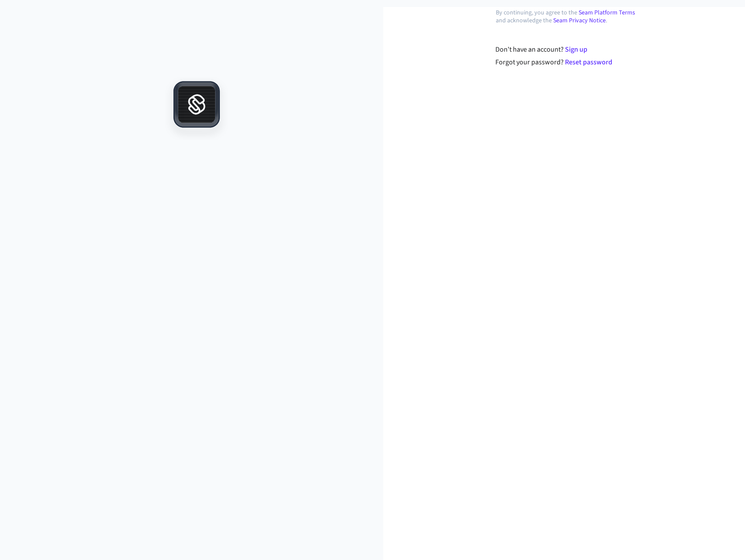  I want to click on a: Reset password, so click(589, 62).